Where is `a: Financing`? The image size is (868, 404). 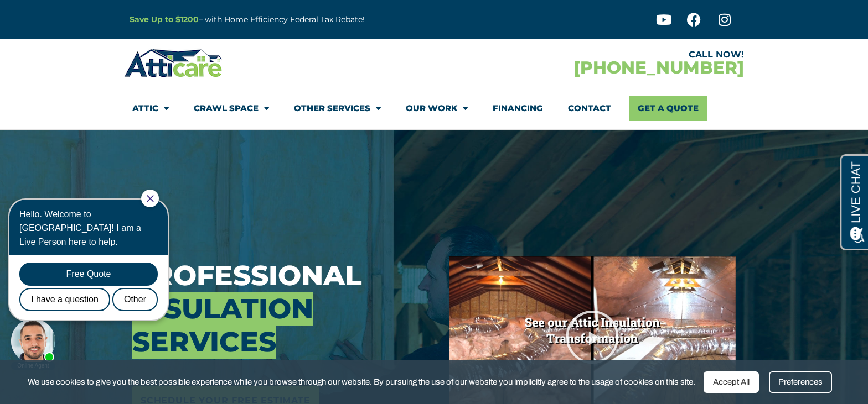 a: Financing is located at coordinates (517, 108).